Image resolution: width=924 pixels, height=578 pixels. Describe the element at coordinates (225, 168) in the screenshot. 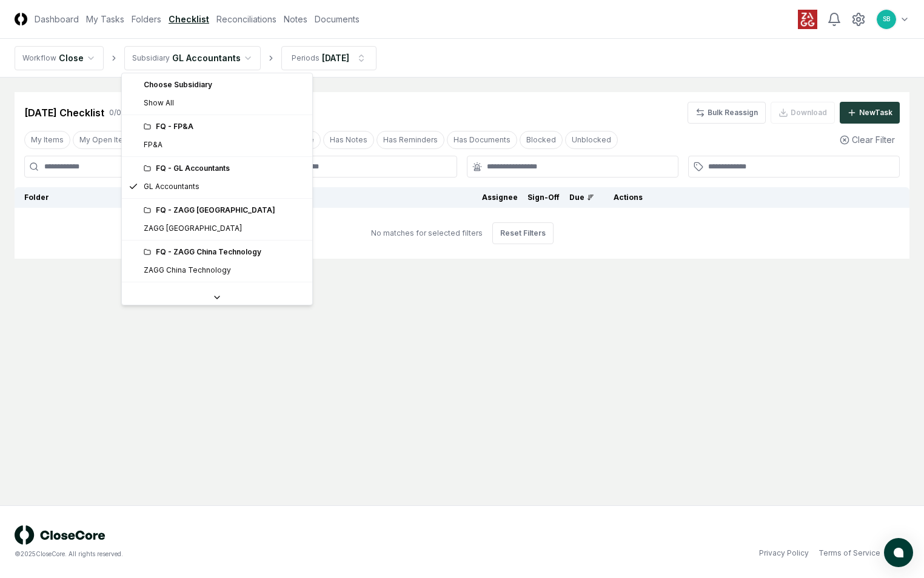

I see `div: FQ - GL Accountants` at that location.